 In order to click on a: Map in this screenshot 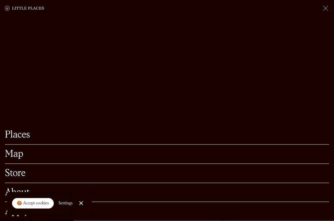, I will do `click(167, 154)`.